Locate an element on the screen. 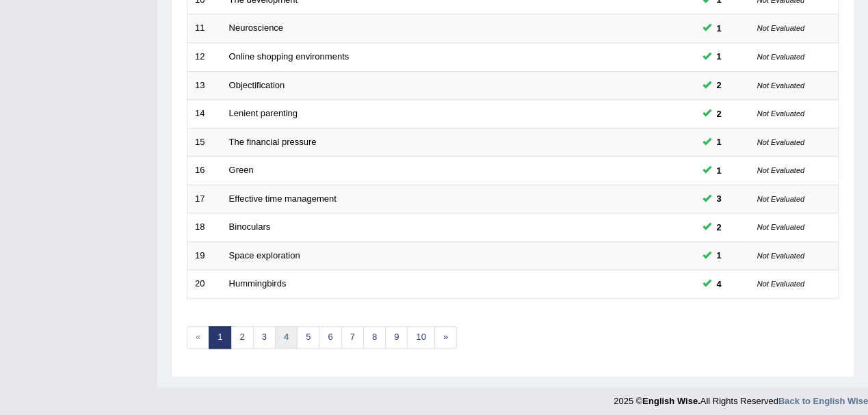 The height and width of the screenshot is (415, 868). td: 20 is located at coordinates (205, 284).